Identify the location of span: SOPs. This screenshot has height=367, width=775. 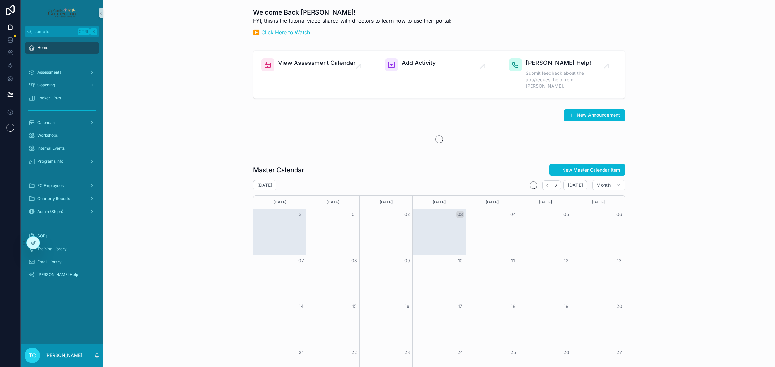
(42, 236).